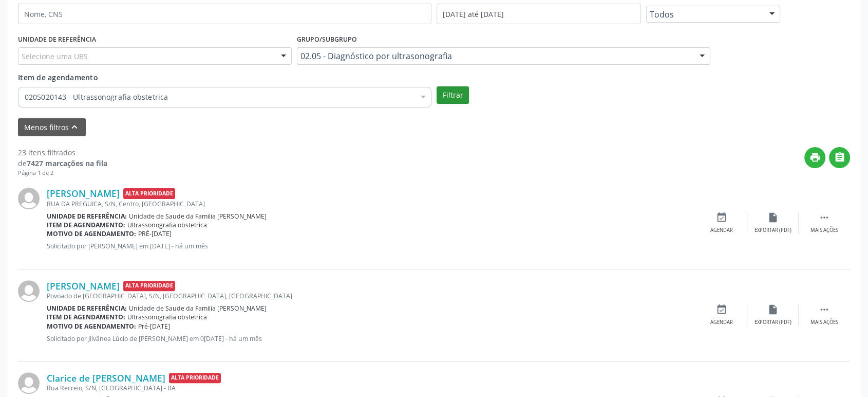 Image resolution: width=868 pixels, height=397 pixels. What do you see at coordinates (58, 77) in the screenshot?
I see `span: Item de agendamento` at bounding box center [58, 77].